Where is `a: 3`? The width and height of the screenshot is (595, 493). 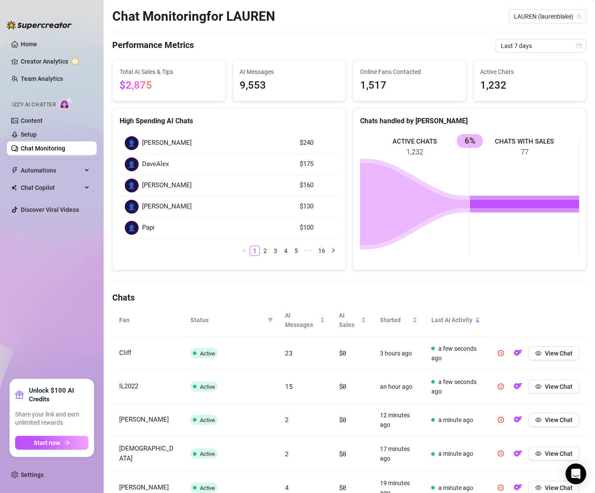 a: 3 is located at coordinates (276, 251).